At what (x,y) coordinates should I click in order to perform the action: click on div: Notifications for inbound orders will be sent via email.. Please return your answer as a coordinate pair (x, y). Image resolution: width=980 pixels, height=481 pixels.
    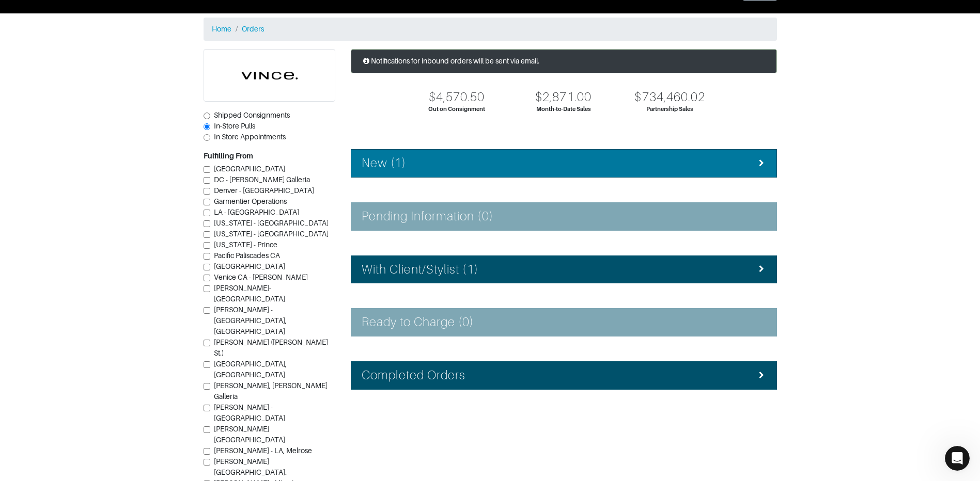
    Looking at the image, I should click on (563, 61).